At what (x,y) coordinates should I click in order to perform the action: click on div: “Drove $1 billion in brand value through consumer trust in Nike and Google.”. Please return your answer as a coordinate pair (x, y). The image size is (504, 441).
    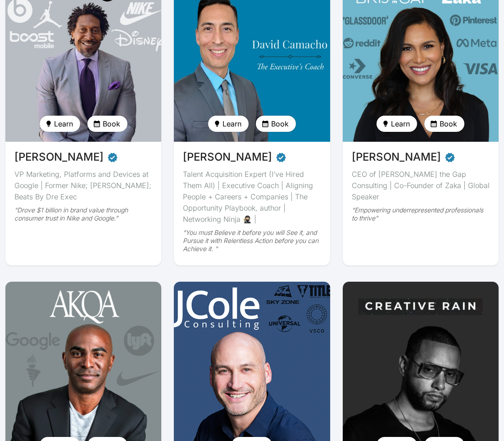
    Looking at the image, I should click on (84, 214).